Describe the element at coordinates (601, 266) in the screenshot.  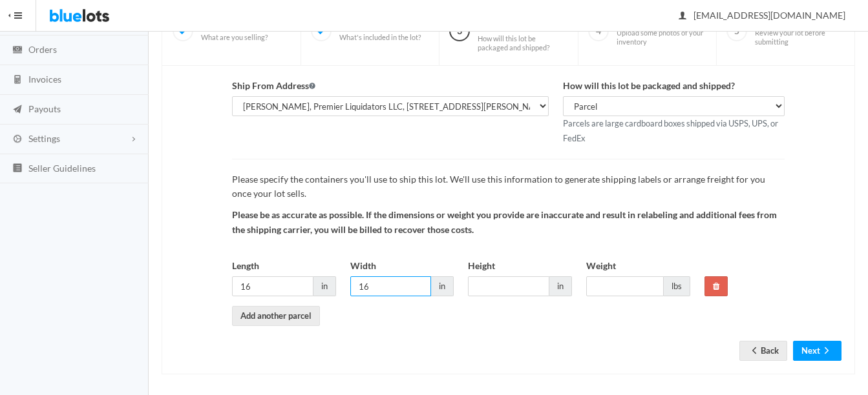
I see `label: Weight` at that location.